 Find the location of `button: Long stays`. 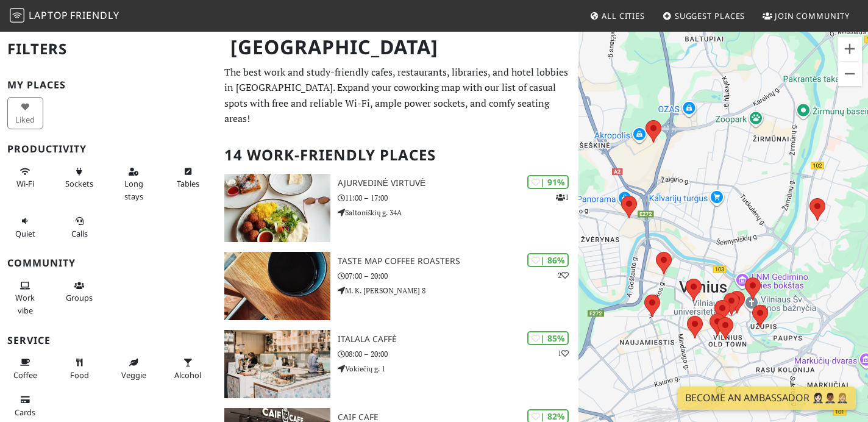

button: Long stays is located at coordinates (134, 184).